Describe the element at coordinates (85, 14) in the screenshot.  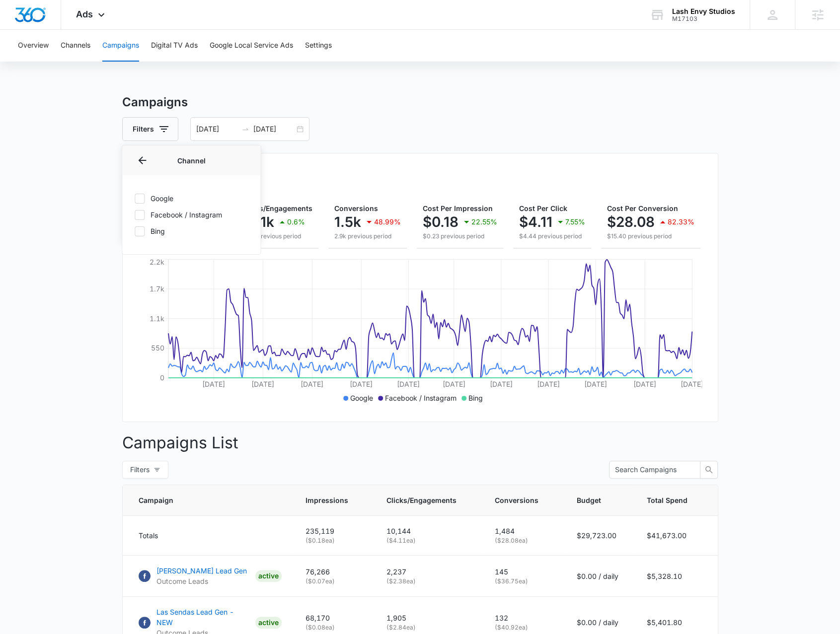
I see `span: Ads` at that location.